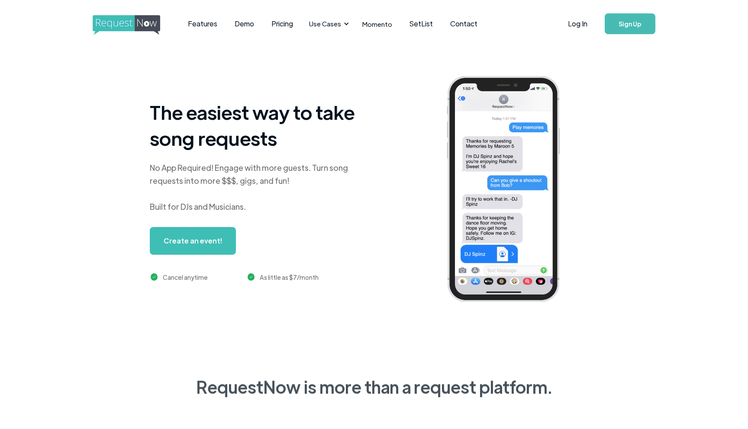 This screenshot has width=748, height=429. Describe the element at coordinates (464, 24) in the screenshot. I see `a: Contact` at that location.